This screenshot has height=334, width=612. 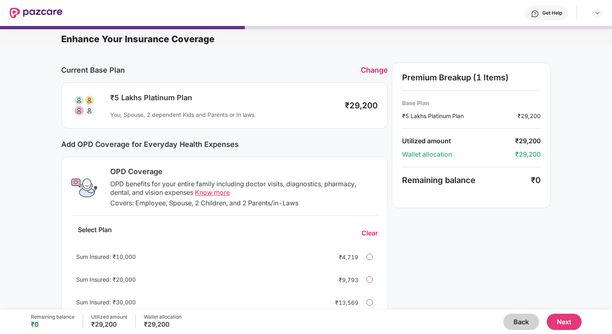 What do you see at coordinates (472, 77) in the screenshot?
I see `div: Premium Breakup (1 Items)` at bounding box center [472, 77].